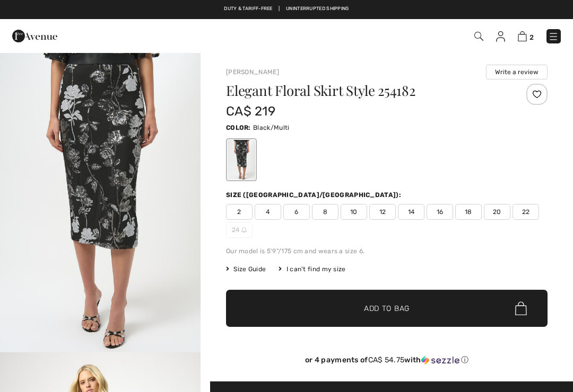  I want to click on img: Search, so click(479, 36).